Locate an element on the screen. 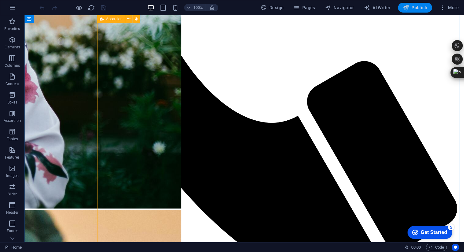 The width and height of the screenshot is (464, 252). span: Design is located at coordinates (272, 8).